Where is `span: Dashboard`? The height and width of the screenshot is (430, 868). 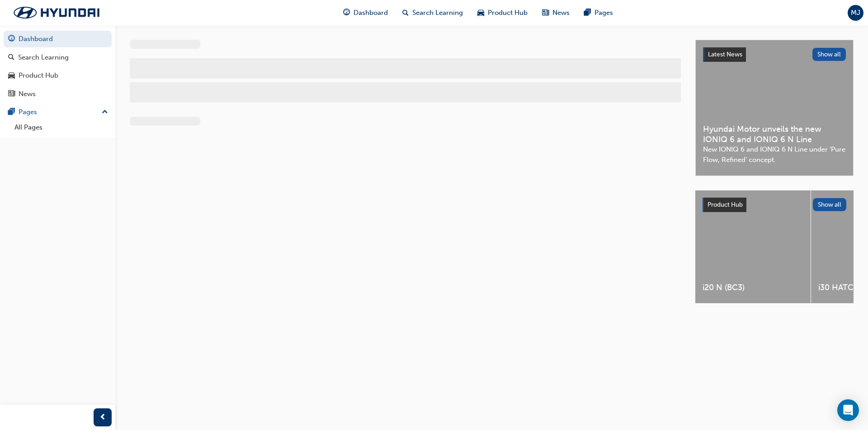 span: Dashboard is located at coordinates (371, 12).